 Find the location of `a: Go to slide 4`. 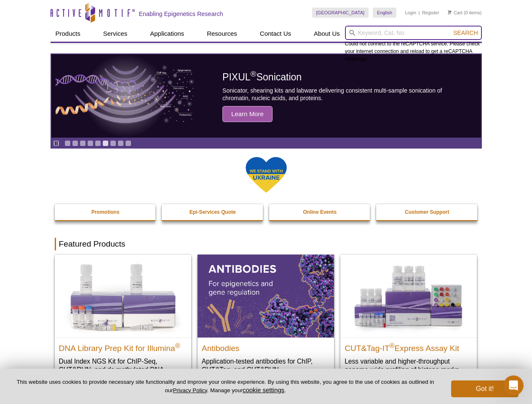

a: Go to slide 4 is located at coordinates (90, 143).